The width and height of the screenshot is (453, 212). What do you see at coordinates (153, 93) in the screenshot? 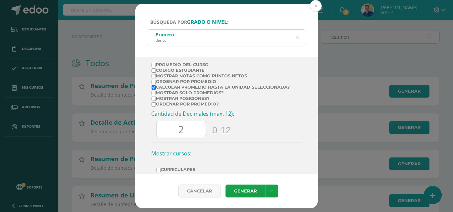
I see `input: Mostrar solo promedios?` at bounding box center [153, 93].